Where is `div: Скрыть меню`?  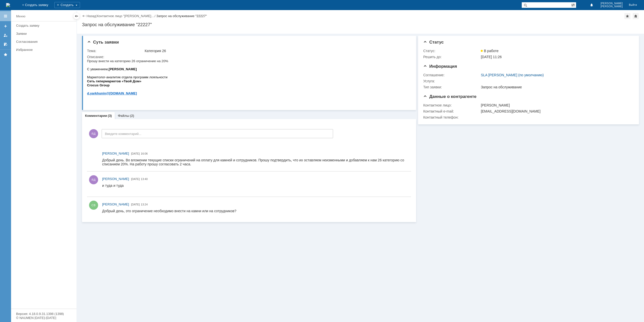 div: Скрыть меню is located at coordinates (77, 16).